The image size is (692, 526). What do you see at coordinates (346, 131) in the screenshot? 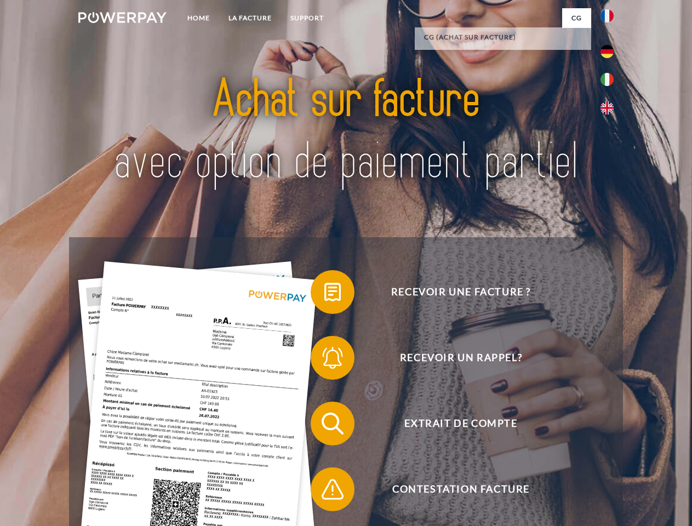
I see `img: title-powerpay_fr.svg` at bounding box center [346, 131].